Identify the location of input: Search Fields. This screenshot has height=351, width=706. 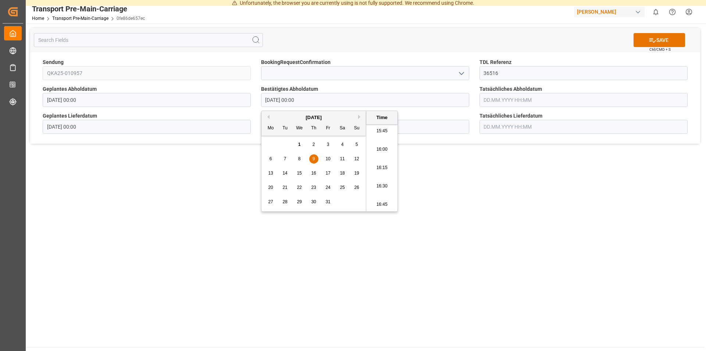
(148, 40).